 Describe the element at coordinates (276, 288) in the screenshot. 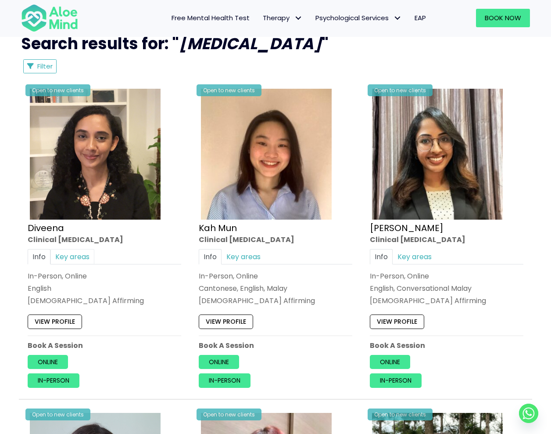

I see `p: Cantonese, English, Malay` at that location.